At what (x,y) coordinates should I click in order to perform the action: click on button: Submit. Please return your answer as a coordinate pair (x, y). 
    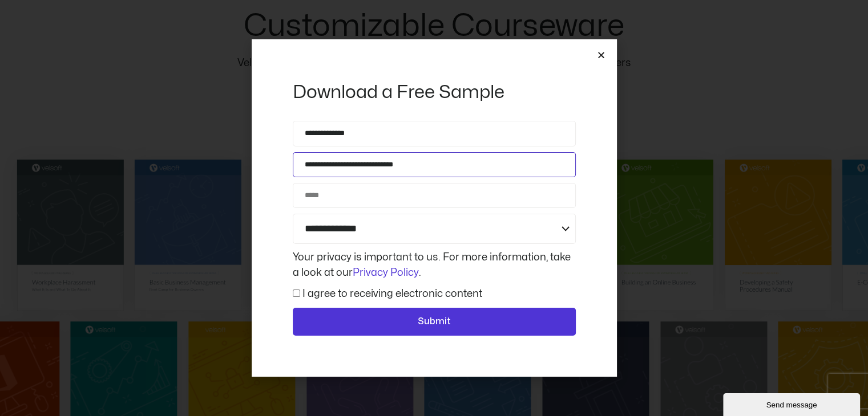
    Looking at the image, I should click on (434, 322).